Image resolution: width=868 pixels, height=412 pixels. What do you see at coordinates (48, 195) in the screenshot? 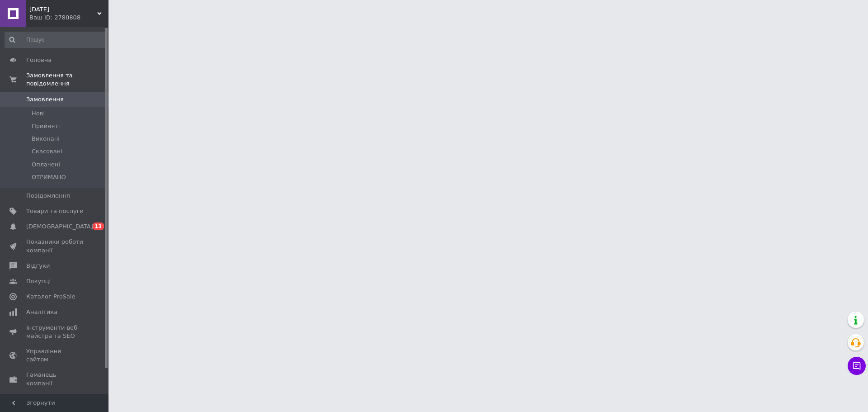
I see `span: Повідомлення` at bounding box center [48, 195].